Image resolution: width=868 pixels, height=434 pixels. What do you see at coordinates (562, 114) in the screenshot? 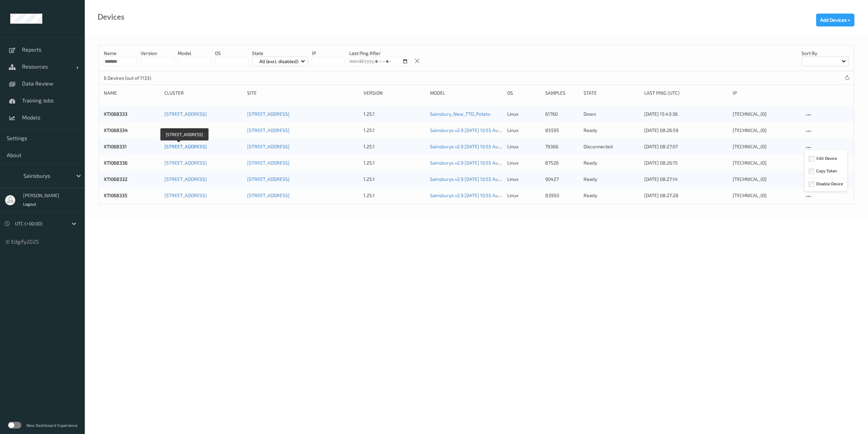
I see `div: 61760` at bounding box center [562, 114].